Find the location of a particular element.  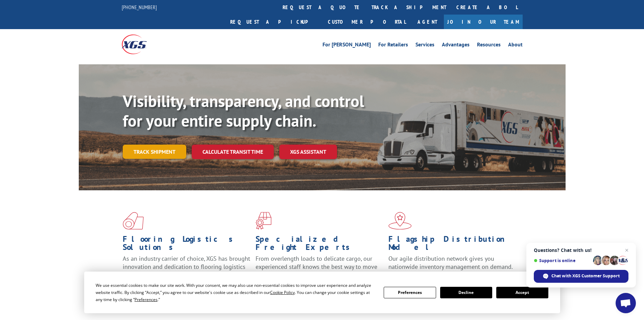

span: Preferences is located at coordinates (146, 299).